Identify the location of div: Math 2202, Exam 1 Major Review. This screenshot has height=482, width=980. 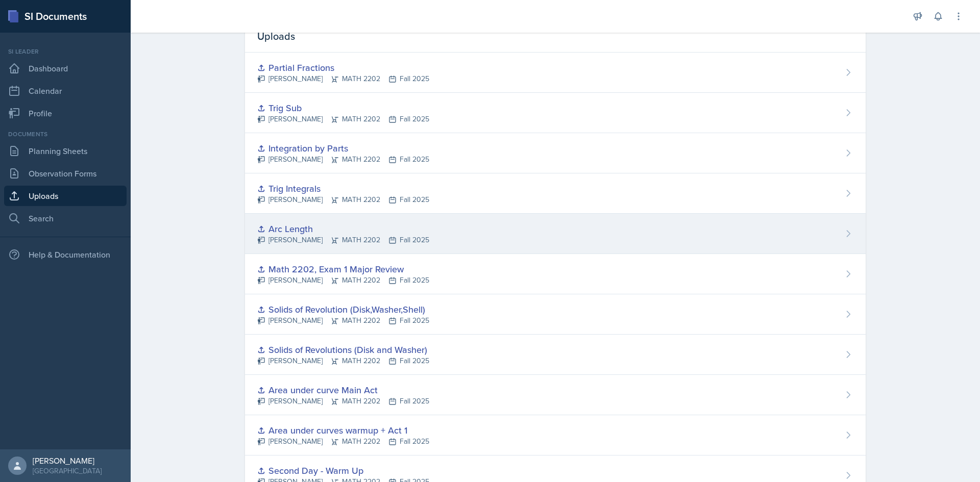
(343, 269).